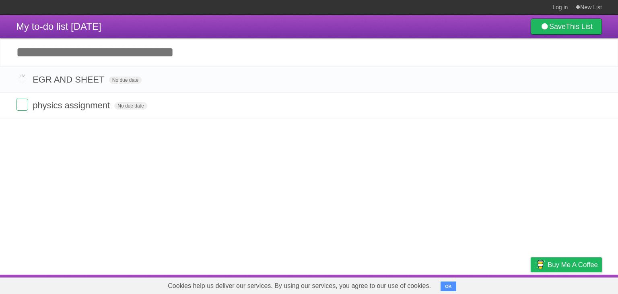 The image size is (618, 294). I want to click on button: OK, so click(448, 286).